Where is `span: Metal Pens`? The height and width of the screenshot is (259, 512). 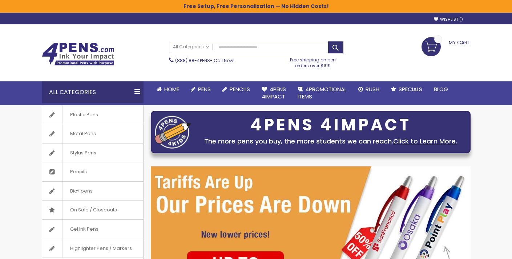
span: Metal Pens is located at coordinates (83, 134).